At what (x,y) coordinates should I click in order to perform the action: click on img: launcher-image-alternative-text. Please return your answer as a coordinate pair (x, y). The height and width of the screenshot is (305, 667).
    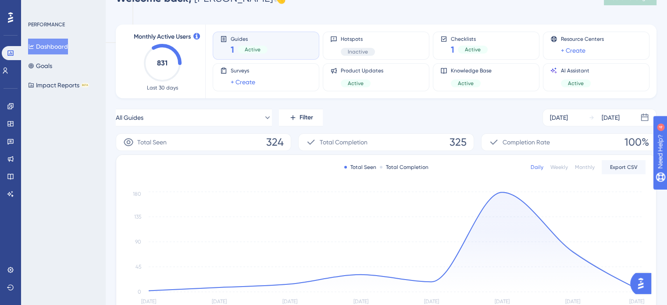
    Looking at the image, I should click on (11, 13).